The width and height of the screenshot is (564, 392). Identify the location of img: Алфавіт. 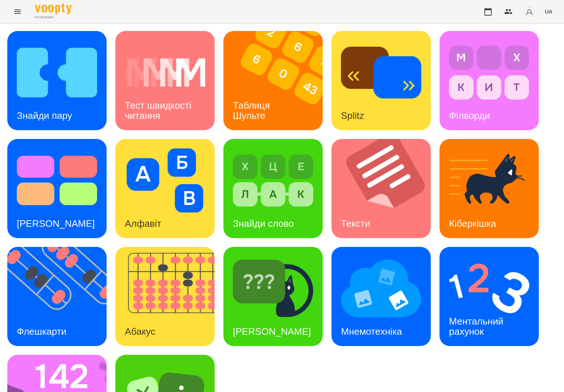
(165, 180).